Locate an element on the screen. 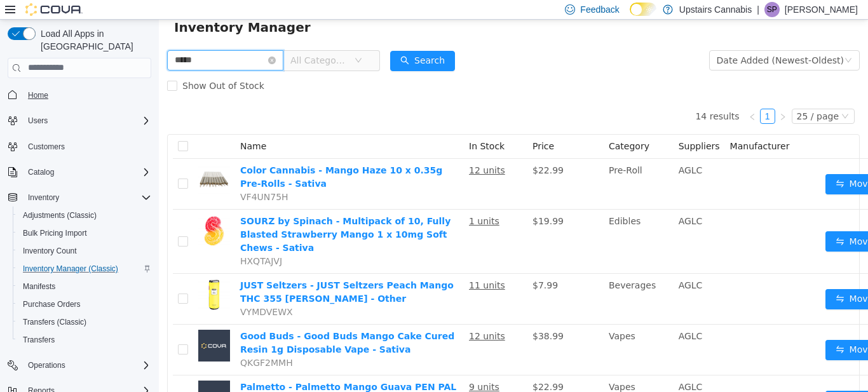 The width and height of the screenshot is (868, 392). a: 1 is located at coordinates (609, 96).